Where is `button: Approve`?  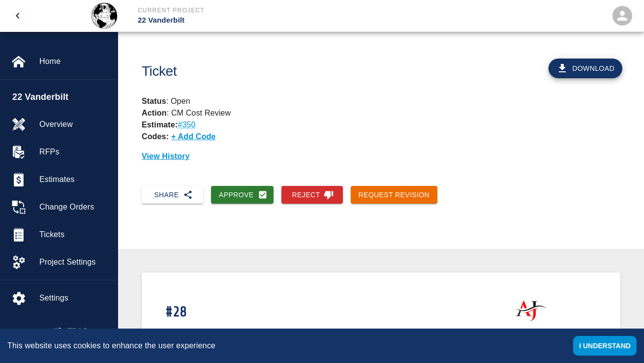
button: Approve is located at coordinates (242, 195).